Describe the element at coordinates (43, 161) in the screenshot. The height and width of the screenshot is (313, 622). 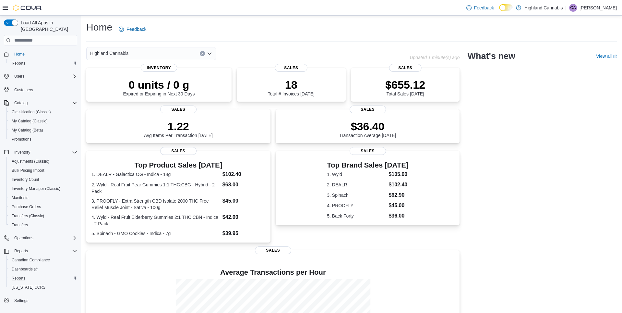
I see `button: Adjustments (Classic)` at that location.